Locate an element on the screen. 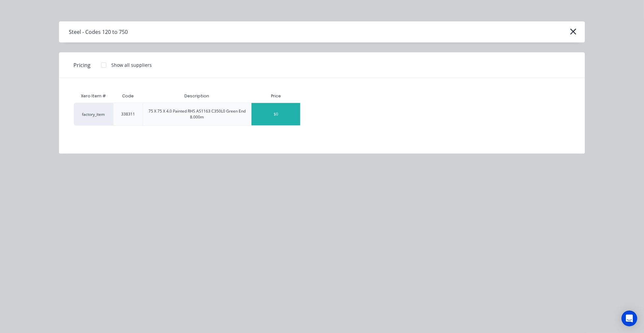  div: Description is located at coordinates (197, 96).